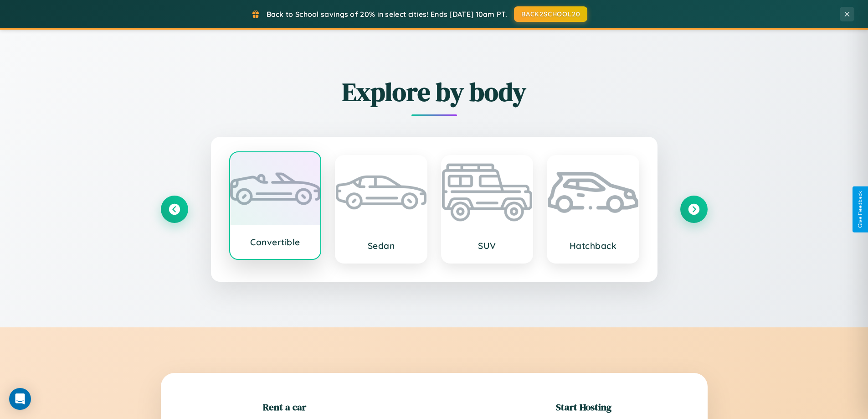 This screenshot has height=419, width=868. I want to click on h2: Rent a car, so click(285, 406).